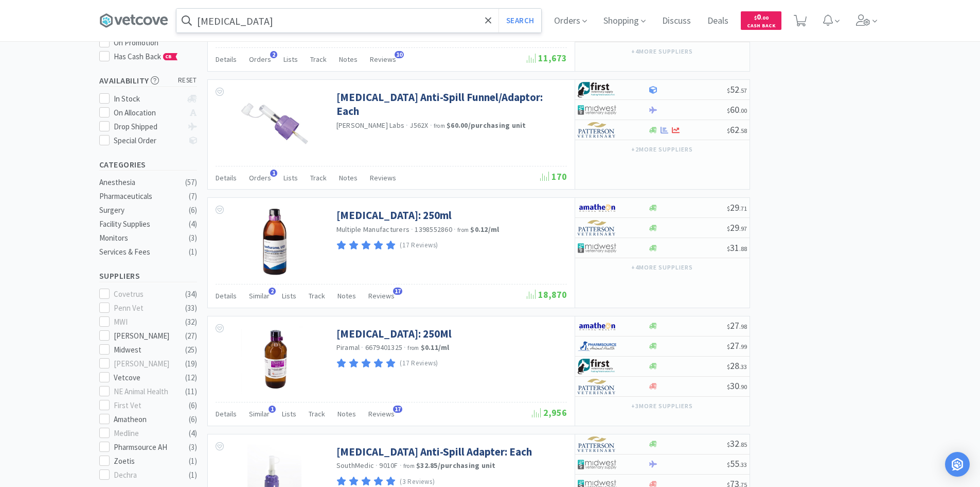 This screenshot has height=487, width=980. I want to click on span: 18,870, so click(547, 294).